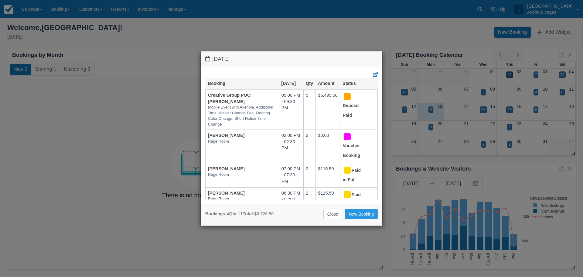  I want to click on a: Qty, so click(310, 83).